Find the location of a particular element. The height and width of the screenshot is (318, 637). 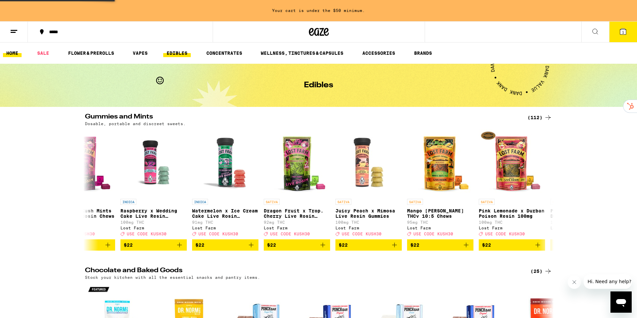

a: SALE is located at coordinates (43, 53).